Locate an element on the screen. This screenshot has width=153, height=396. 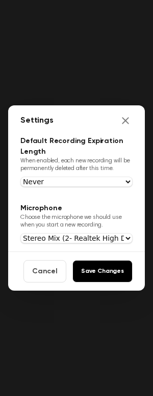
button: Save Changes is located at coordinates (102, 271).